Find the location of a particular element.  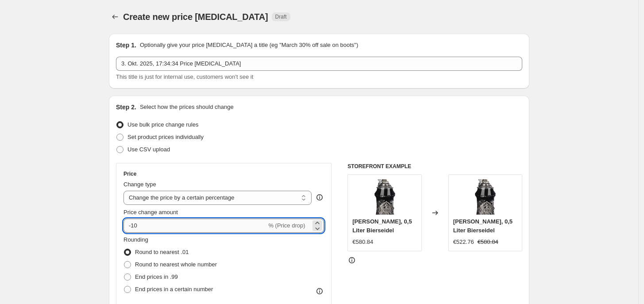

strike: €580.84 is located at coordinates (488, 243).